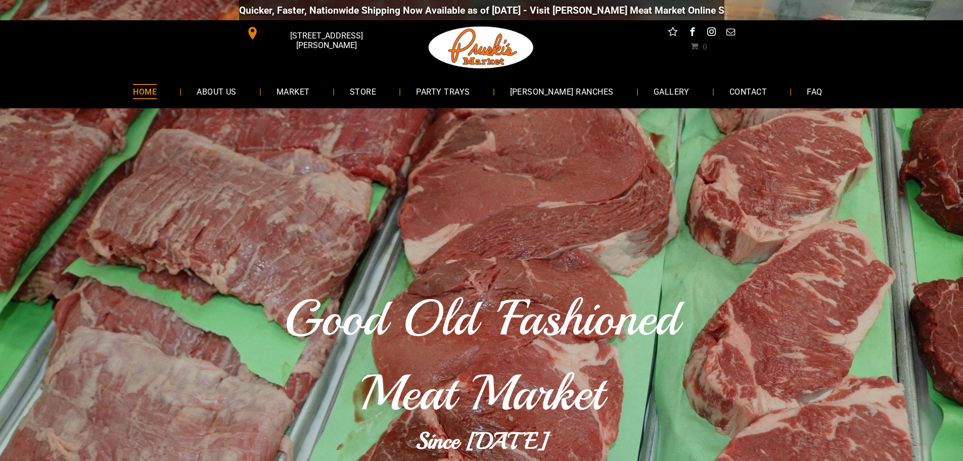 This screenshot has width=963, height=461. What do you see at coordinates (363, 91) in the screenshot?
I see `a: STORE` at bounding box center [363, 91].